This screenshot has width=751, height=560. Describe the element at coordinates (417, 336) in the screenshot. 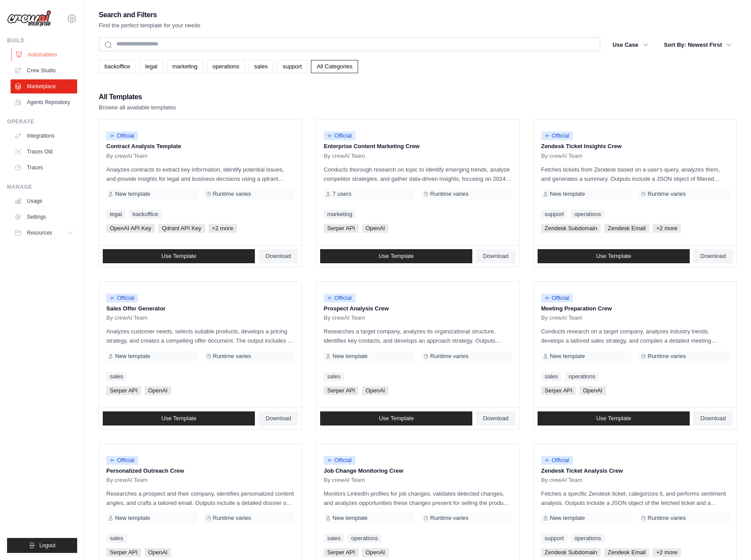

I see `p: Researches a target company, analyzes its organizational structure, identifies key contacts, and ...` at that location.